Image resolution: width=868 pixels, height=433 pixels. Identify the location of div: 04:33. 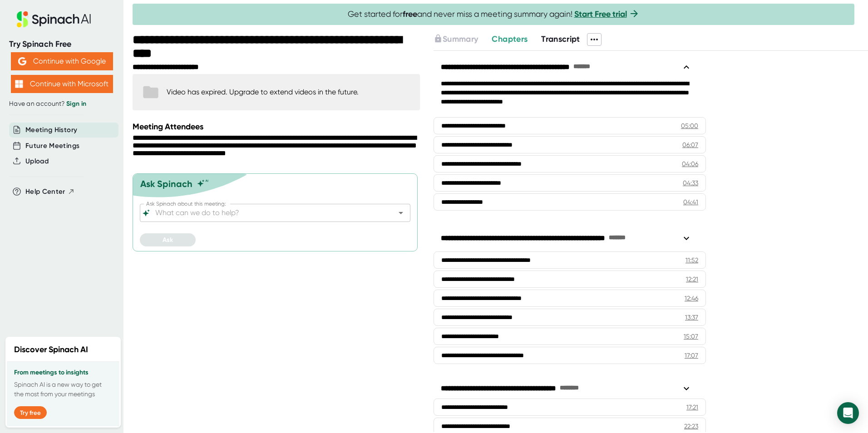
(690, 183).